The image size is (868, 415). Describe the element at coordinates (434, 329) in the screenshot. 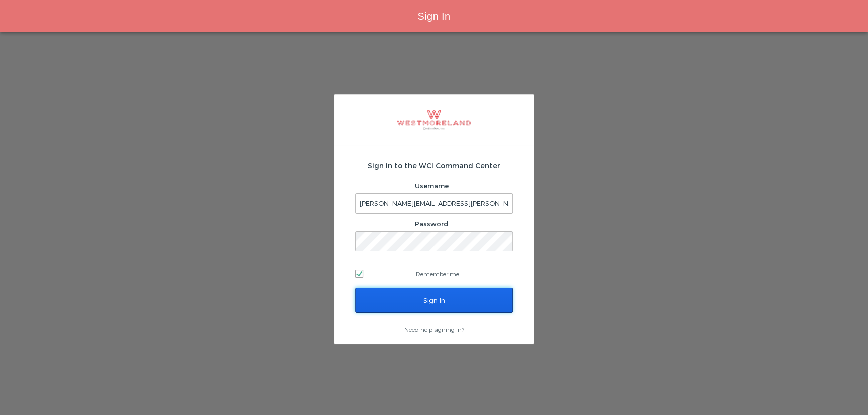

I see `a: Need help signing in?` at that location.